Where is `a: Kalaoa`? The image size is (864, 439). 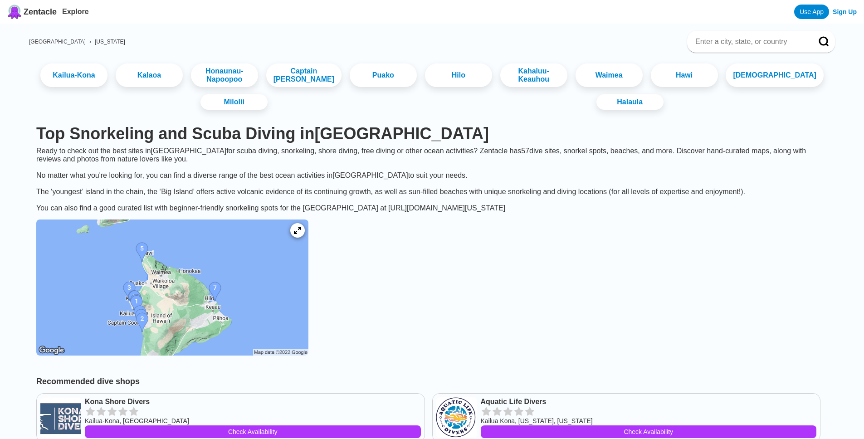 a: Kalaoa is located at coordinates (149, 75).